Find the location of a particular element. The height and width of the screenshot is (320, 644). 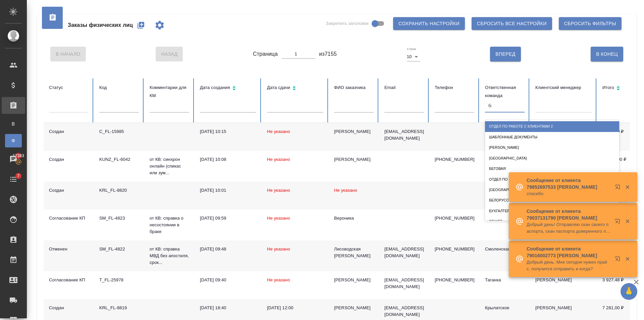

button: Создать is located at coordinates (141, 25).